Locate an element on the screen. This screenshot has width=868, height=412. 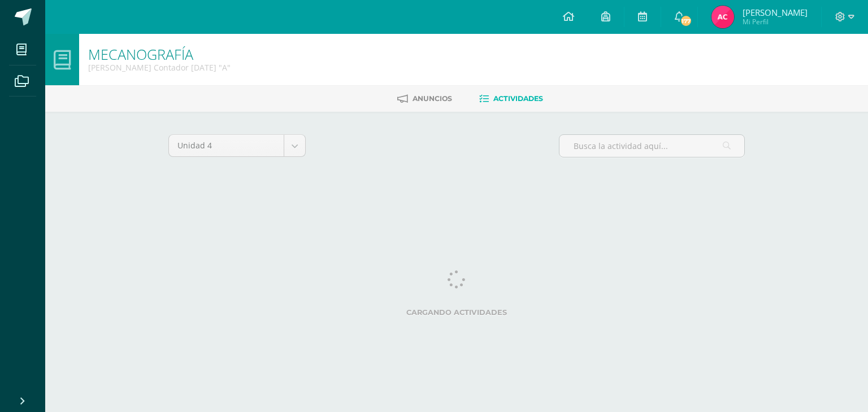
span: Unidad 4 is located at coordinates (226, 146).